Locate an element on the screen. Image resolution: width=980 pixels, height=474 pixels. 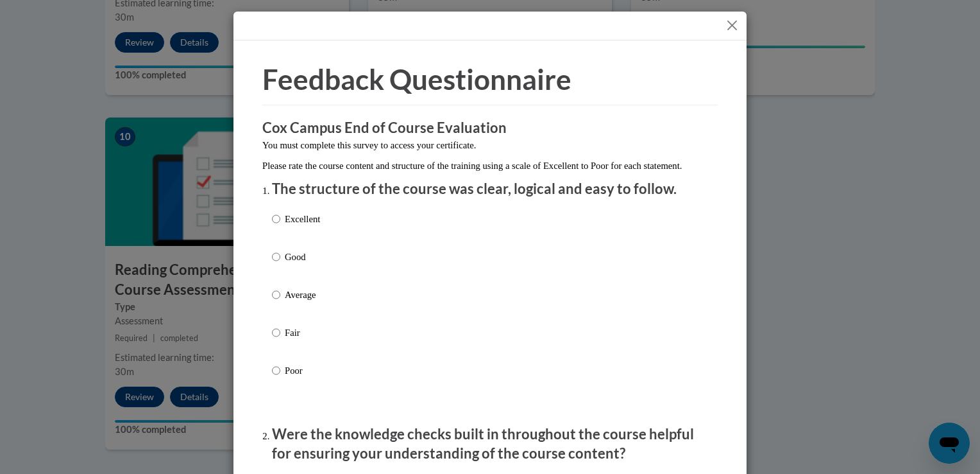
p: Average is located at coordinates (302, 295).